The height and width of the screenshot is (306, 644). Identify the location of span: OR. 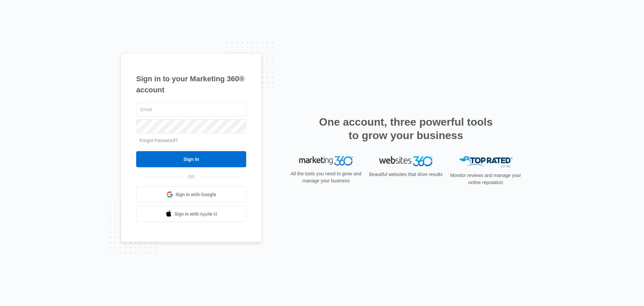
(191, 177).